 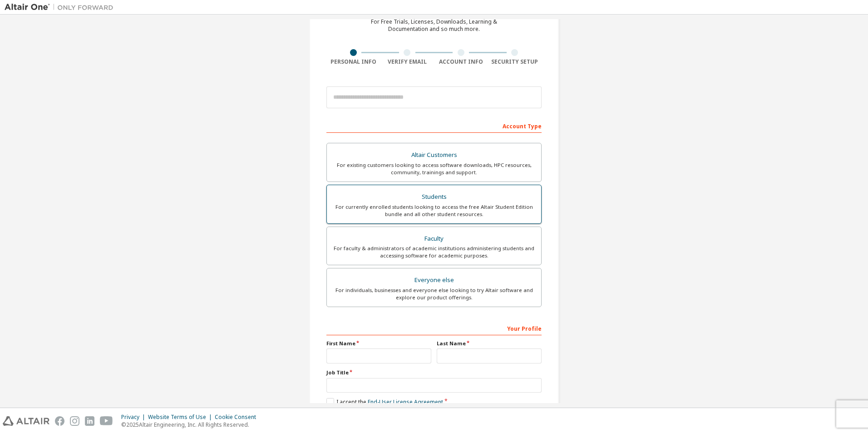 I want to click on div: Students, so click(x=434, y=197).